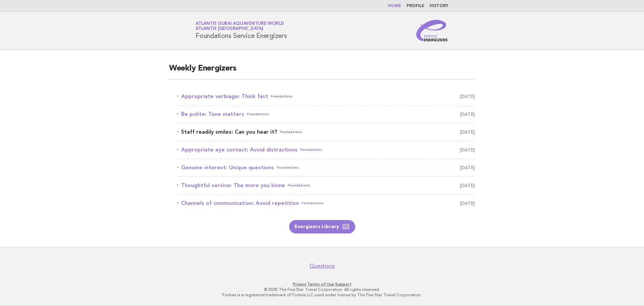 The height and width of the screenshot is (306, 644). What do you see at coordinates (322, 295) in the screenshot?
I see `p: Forbes is a registered trademark of Forbes LLC used under license by The Five Star Travel Corpora...` at bounding box center [322, 295].